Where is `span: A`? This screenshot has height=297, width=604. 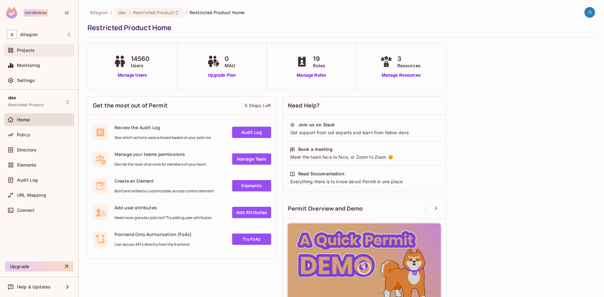
span: A is located at coordinates (12, 34).